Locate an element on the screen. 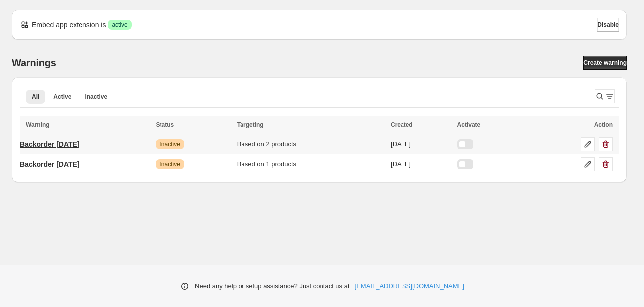 This screenshot has width=644, height=307. span: Warning is located at coordinates (38, 125).